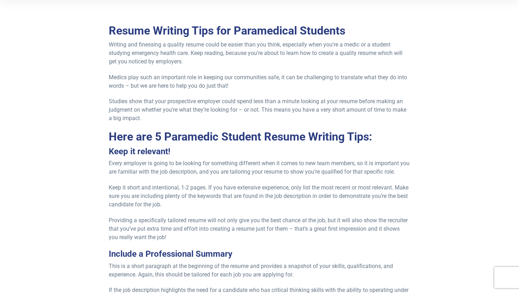 The image size is (519, 293). I want to click on p: Studies show that your prospective employer could spend less than a minute looking at your resume..., so click(259, 110).